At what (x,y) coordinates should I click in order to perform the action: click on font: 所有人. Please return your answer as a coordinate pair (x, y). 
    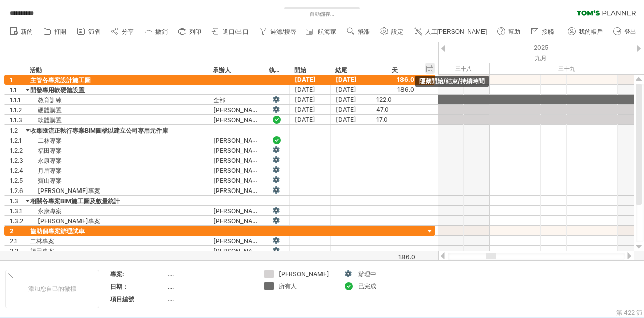
    Looking at the image, I should click on (288, 286).